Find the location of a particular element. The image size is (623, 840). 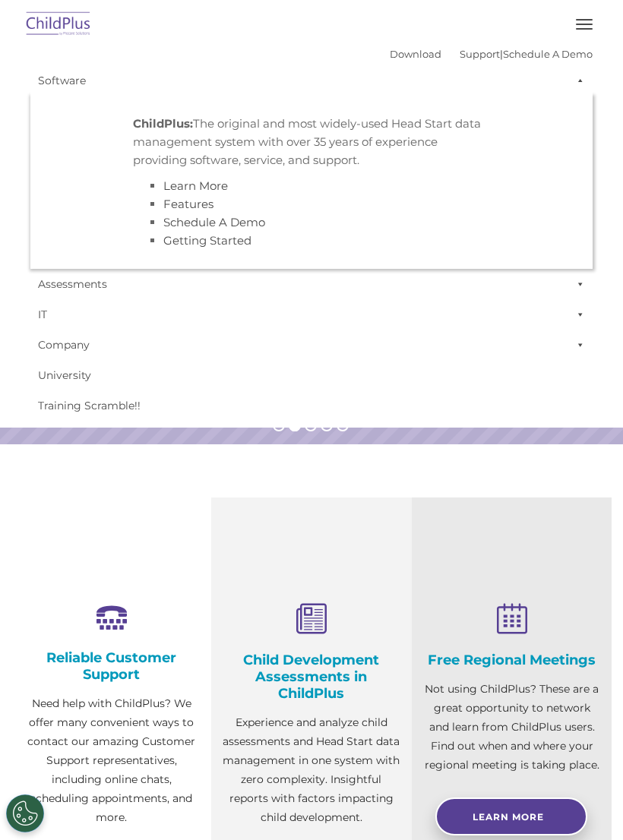

a: Training Scramble!! is located at coordinates (312, 406).